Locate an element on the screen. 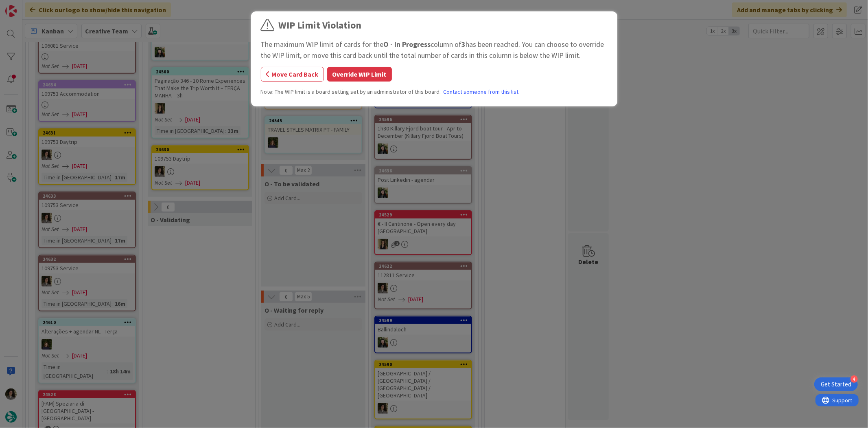 This screenshot has height=428, width=868. b: O - In Progress is located at coordinates (407, 44).